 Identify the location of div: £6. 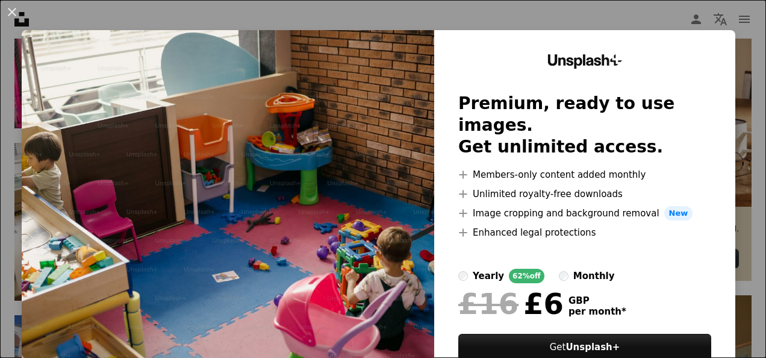
(511, 304).